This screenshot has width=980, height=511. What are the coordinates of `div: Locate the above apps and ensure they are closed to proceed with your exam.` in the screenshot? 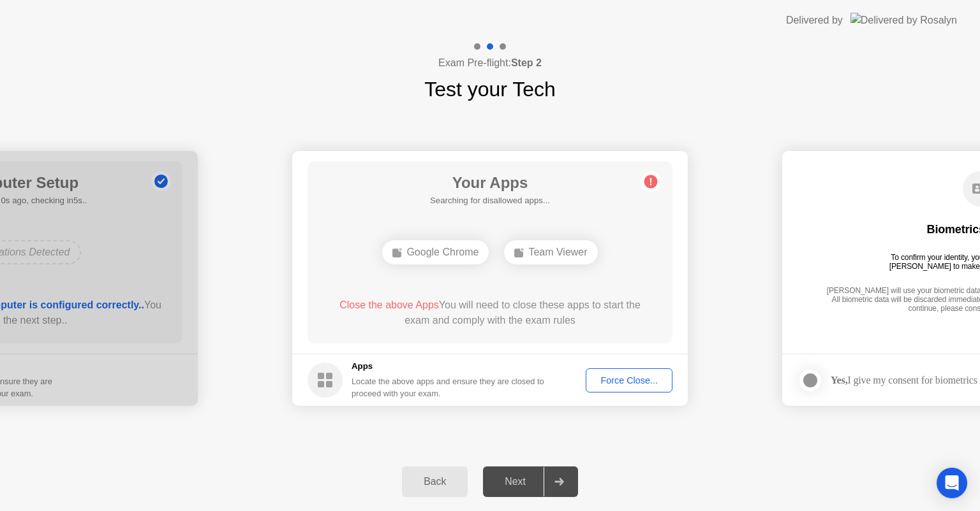 It's located at (448, 387).